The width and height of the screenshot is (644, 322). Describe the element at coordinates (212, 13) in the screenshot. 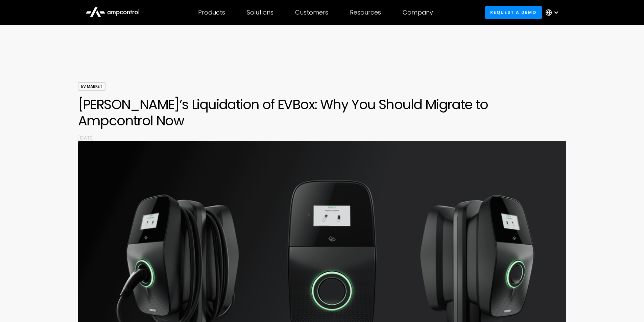

I see `div: Products` at that location.